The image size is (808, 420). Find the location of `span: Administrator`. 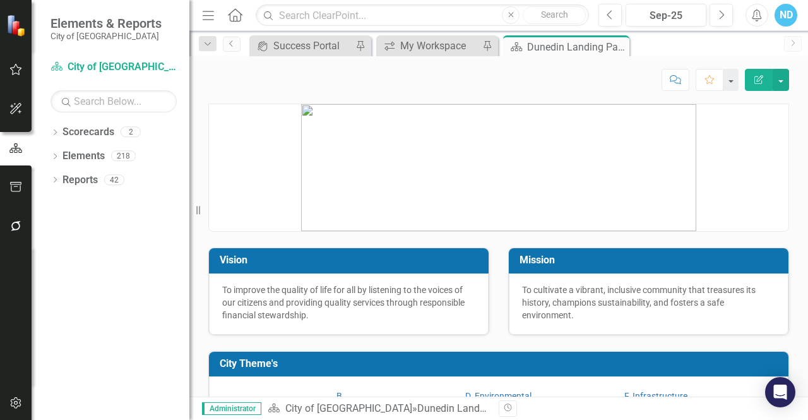

span: Administrator is located at coordinates (232, 409).